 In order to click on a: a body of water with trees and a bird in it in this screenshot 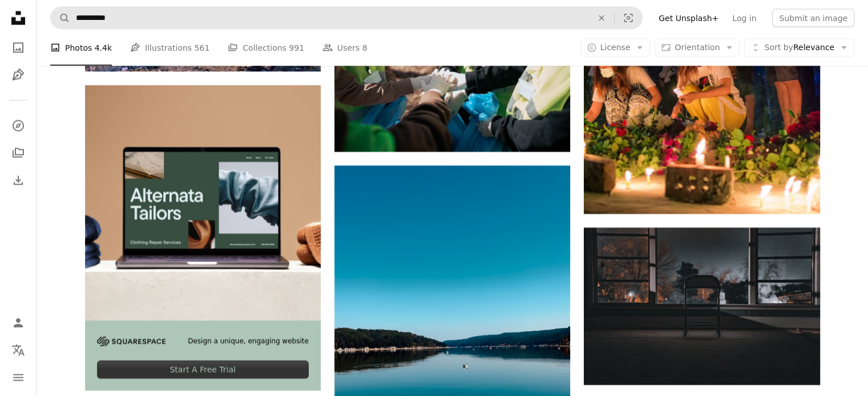, I will do `click(452, 322)`.